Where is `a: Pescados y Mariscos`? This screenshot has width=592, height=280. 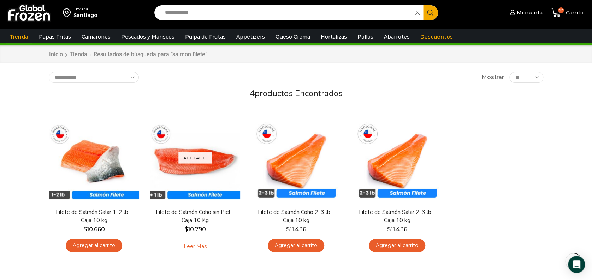
a: Pescados y Mariscos is located at coordinates (148, 37).